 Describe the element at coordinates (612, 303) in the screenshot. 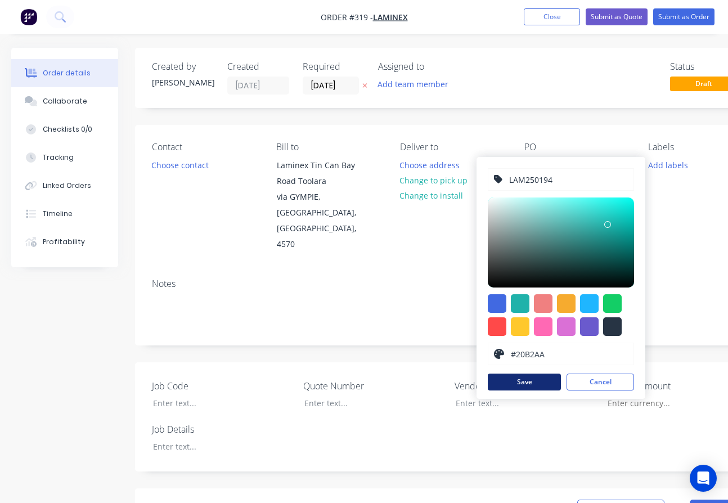

I see `div: #13ce66` at that location.